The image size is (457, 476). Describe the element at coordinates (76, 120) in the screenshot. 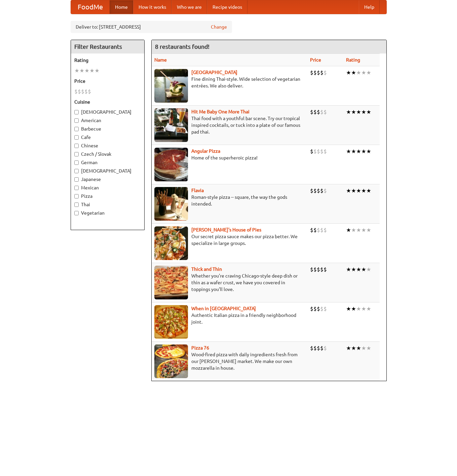

I see `input: American` at that location.